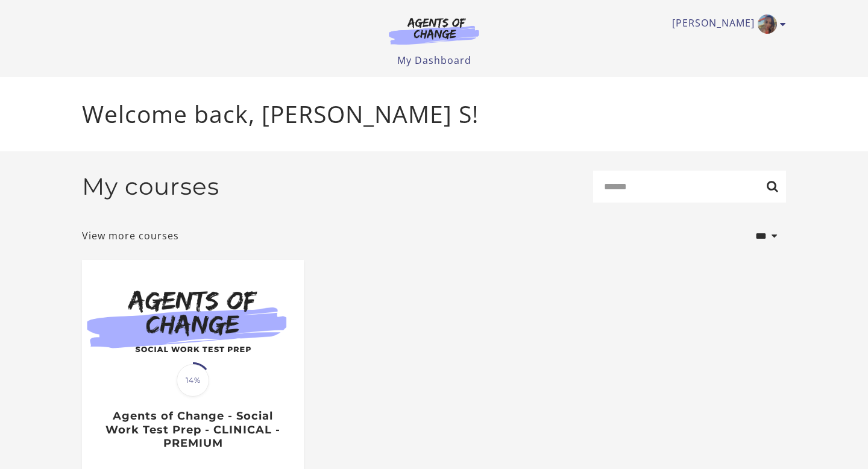 The width and height of the screenshot is (868, 469). I want to click on a: My Dashboard, so click(434, 60).